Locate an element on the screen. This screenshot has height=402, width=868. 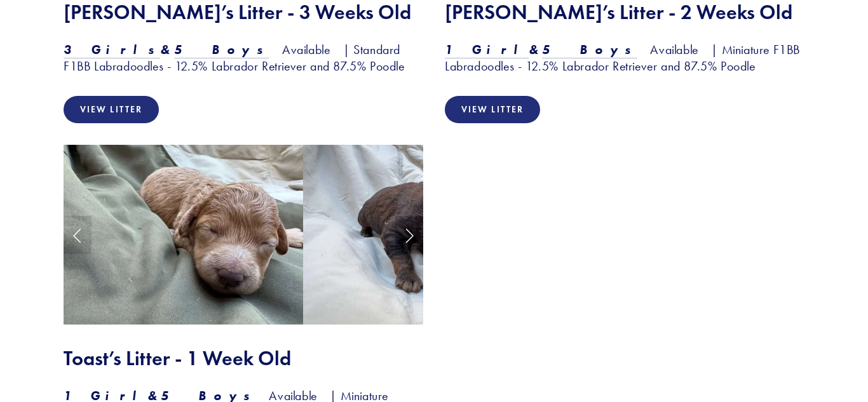
a: Previous Slide is located at coordinates (78, 235).